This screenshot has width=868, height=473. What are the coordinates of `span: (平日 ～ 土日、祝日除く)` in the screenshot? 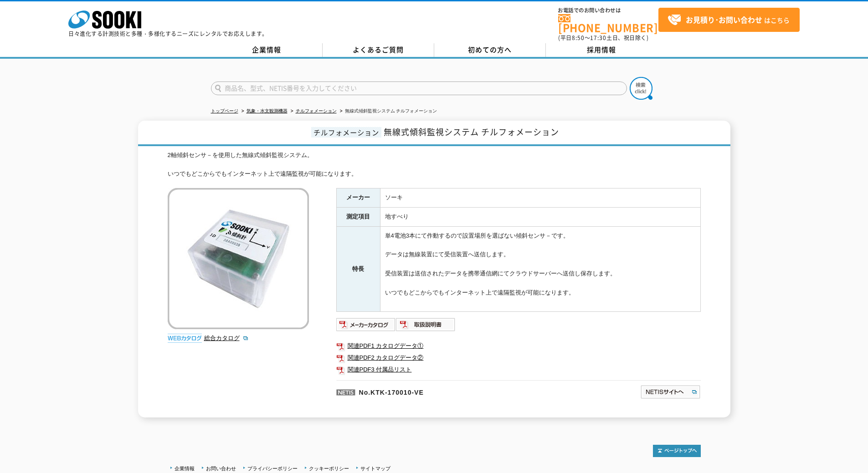 It's located at (603, 38).